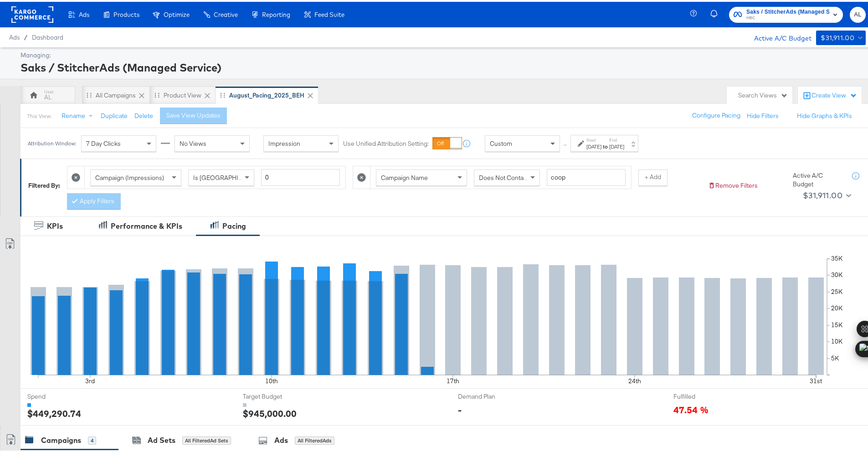  I want to click on span: Demand Plan, so click(492, 395).